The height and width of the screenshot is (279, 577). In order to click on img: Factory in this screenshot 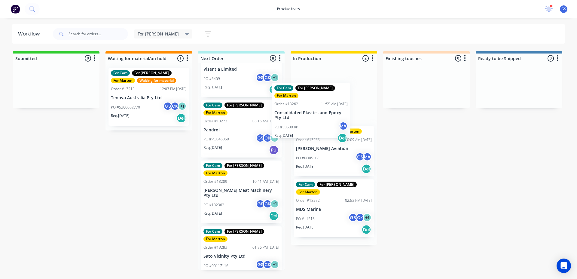, I will do `click(15, 9)`.